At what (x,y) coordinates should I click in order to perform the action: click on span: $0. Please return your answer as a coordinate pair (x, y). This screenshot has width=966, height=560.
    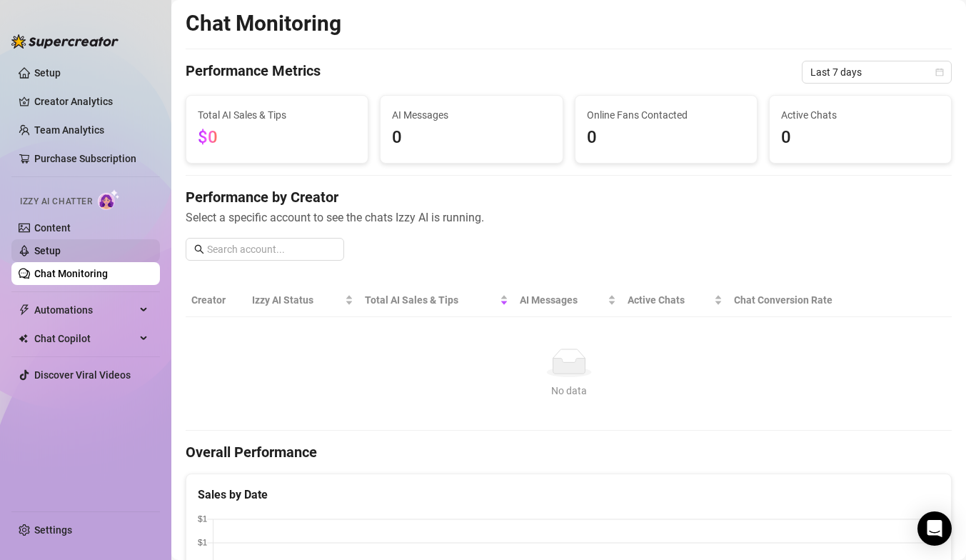
    Looking at the image, I should click on (208, 137).